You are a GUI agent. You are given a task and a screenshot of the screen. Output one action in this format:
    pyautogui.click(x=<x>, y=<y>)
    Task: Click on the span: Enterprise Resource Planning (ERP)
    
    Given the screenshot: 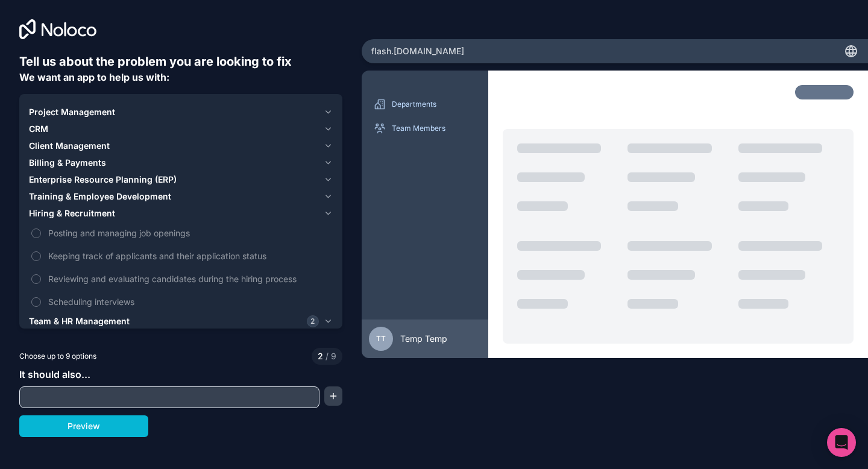 What is the action you would take?
    pyautogui.click(x=102, y=180)
    